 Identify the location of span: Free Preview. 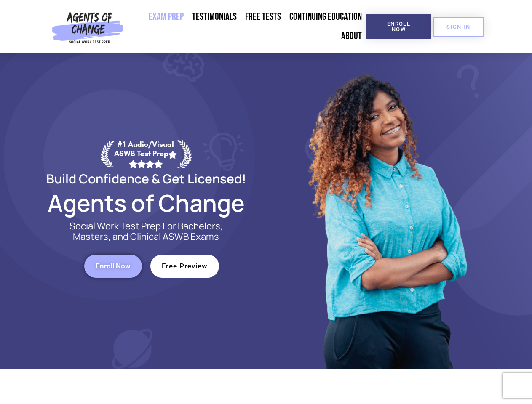
(185, 266).